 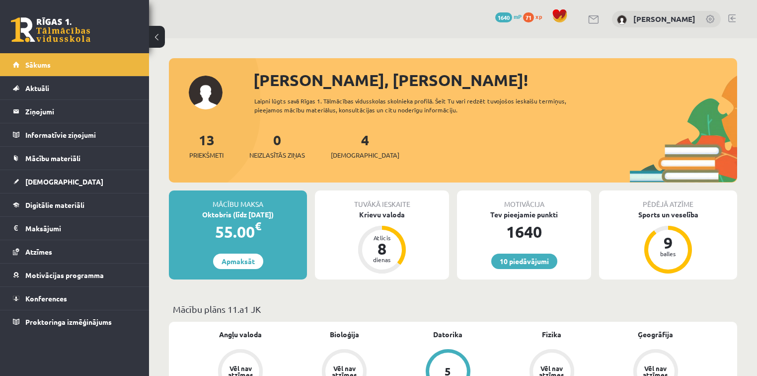 What do you see at coordinates (668, 214) in the screenshot?
I see `div: Sports un veselība` at bounding box center [668, 214].